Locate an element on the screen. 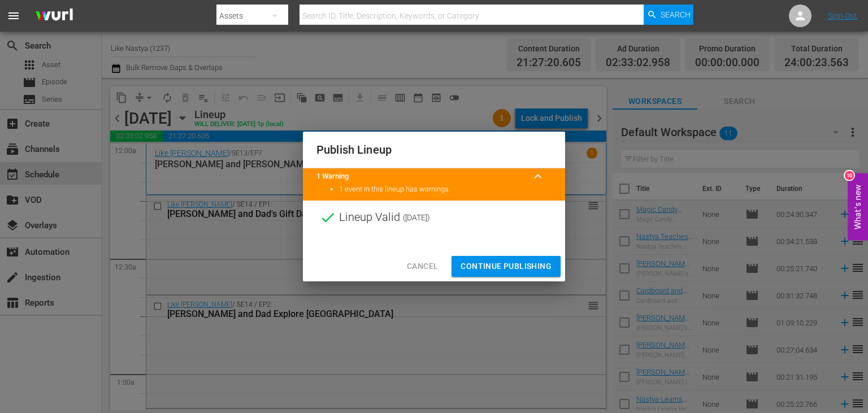 This screenshot has width=868, height=413. button: Continue Publishing is located at coordinates (505, 266).